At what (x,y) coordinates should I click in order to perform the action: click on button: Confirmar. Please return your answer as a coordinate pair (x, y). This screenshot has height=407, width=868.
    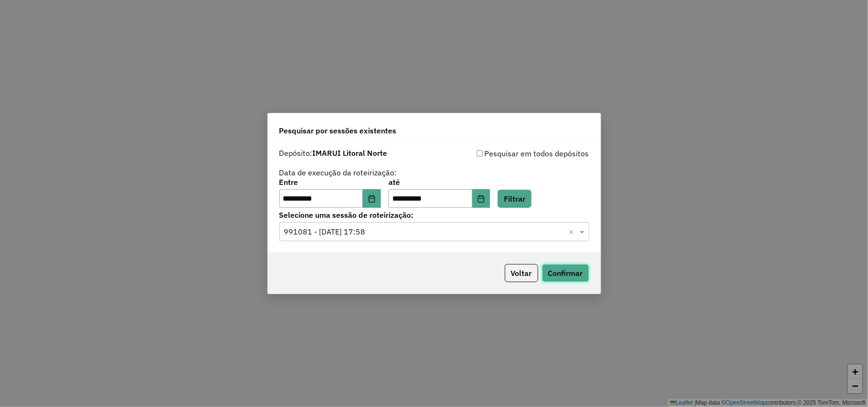
    Looking at the image, I should click on (565, 273).